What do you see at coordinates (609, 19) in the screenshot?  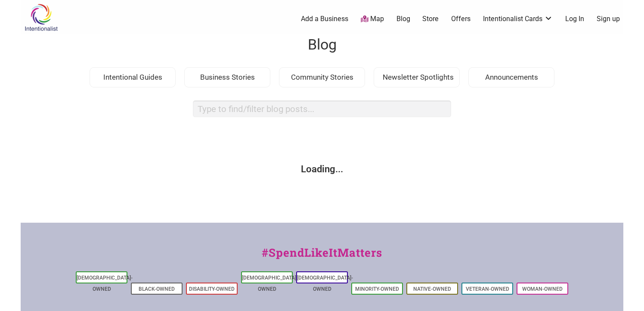 I see `a: Sign up` at bounding box center [609, 19].